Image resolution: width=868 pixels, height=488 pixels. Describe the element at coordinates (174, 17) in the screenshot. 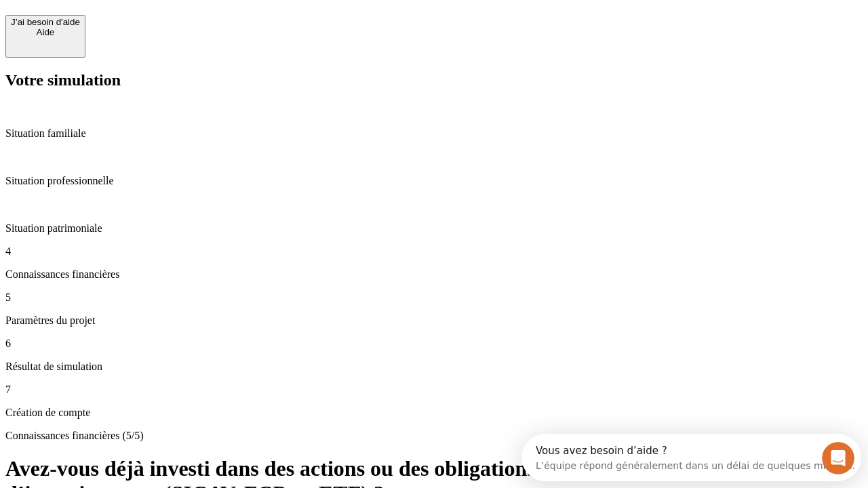

I see `div: Vous avez besoin d’aide ?` at that location.